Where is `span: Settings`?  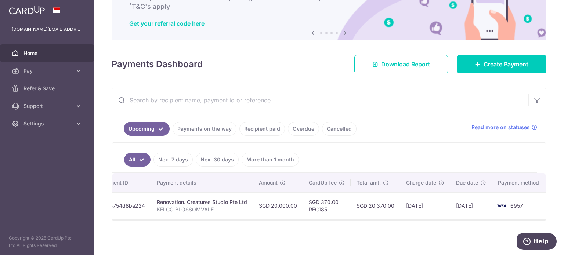
span: Settings is located at coordinates (48, 124).